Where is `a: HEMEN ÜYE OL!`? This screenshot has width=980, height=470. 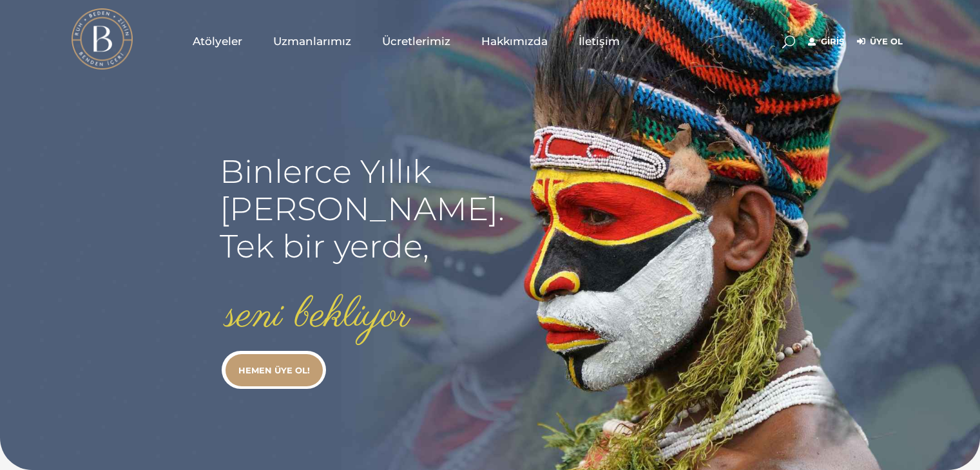
a: HEMEN ÜYE OL! is located at coordinates (274, 370).